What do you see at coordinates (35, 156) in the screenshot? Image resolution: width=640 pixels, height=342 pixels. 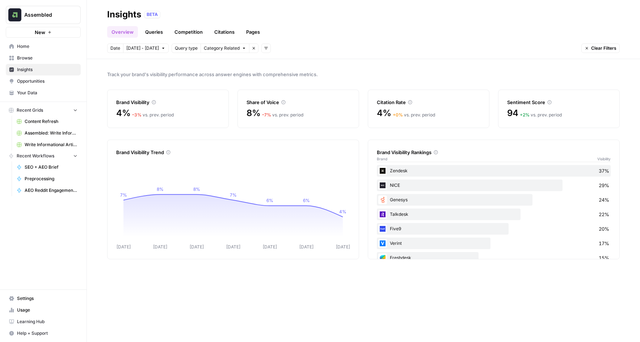 I see `span: Recent Workflows` at bounding box center [35, 156].